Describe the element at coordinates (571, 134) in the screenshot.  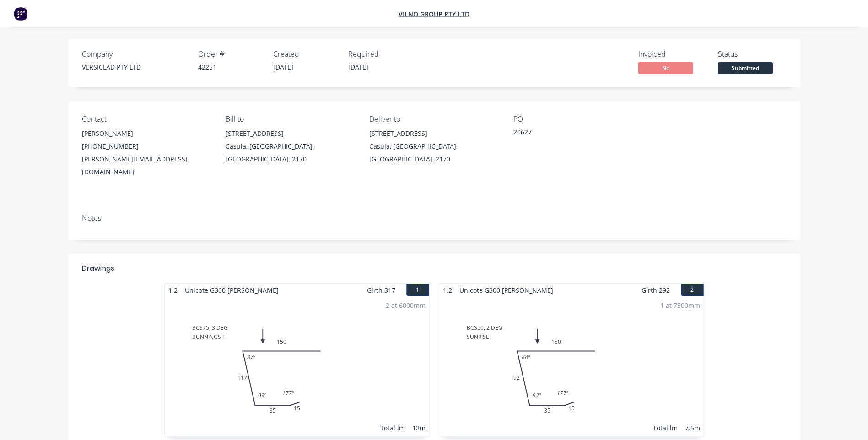
I see `div: 20627` at that location.